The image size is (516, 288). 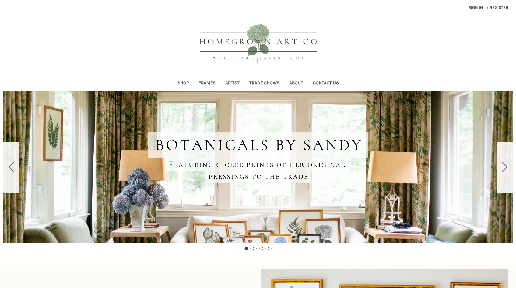 What do you see at coordinates (232, 83) in the screenshot?
I see `a: Artist` at bounding box center [232, 83].